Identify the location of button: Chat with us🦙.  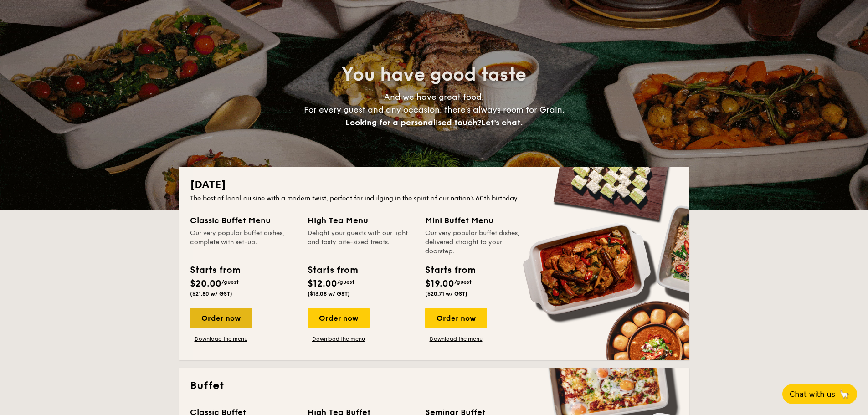
(820, 394).